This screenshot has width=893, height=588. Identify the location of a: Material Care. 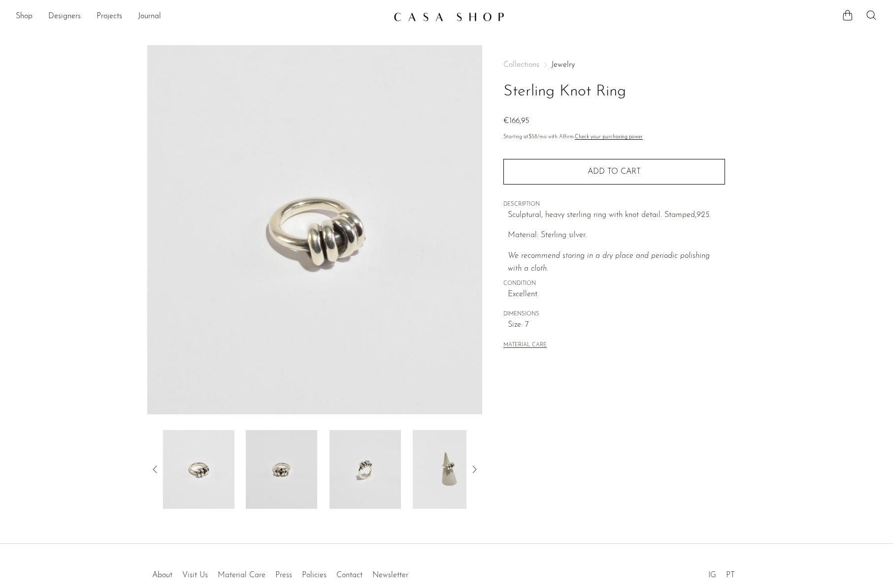
(241, 576).